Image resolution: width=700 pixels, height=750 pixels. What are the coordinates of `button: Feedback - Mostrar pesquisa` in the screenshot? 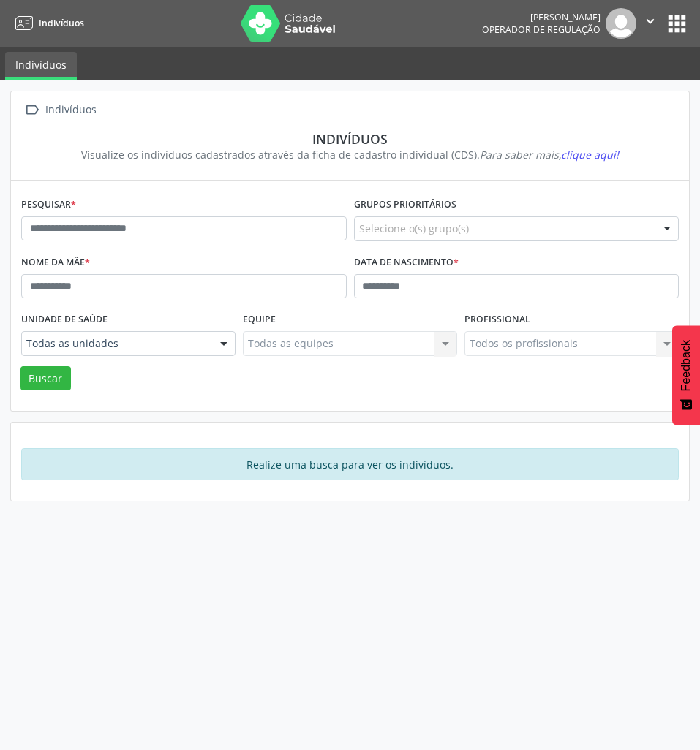 It's located at (686, 375).